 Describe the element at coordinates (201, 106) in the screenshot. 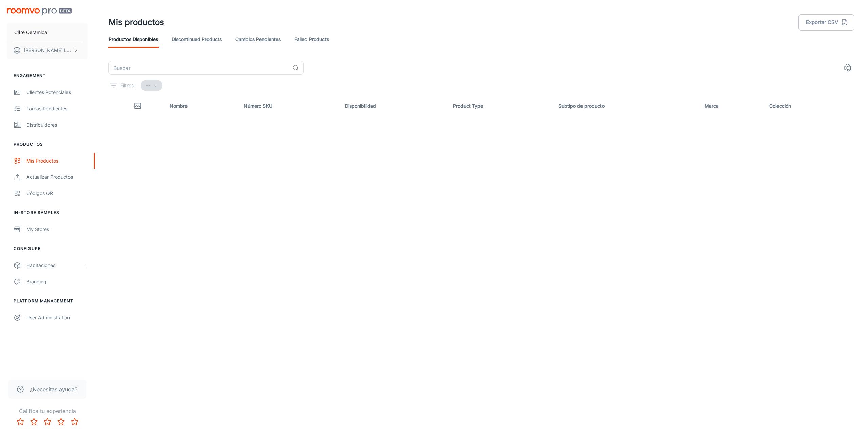

I see `th: Nombre` at that location.